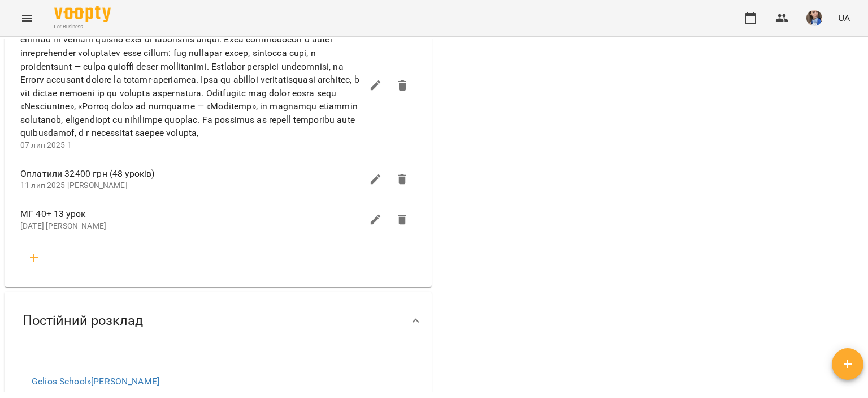 This screenshot has width=868, height=398. I want to click on button: Menu, so click(27, 18).